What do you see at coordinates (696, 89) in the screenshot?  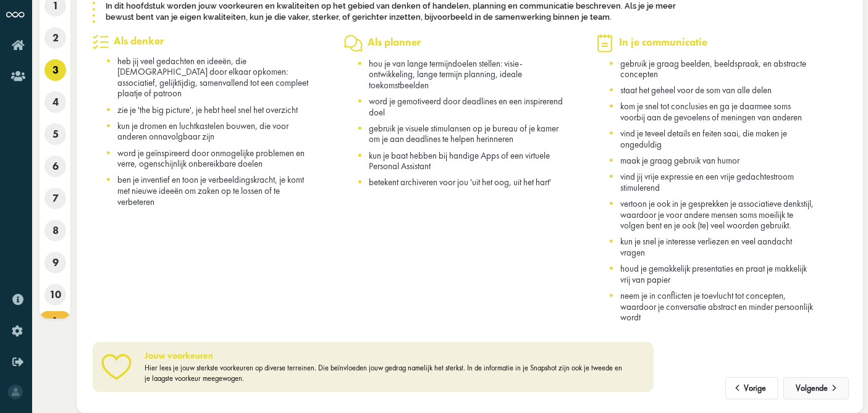 I see `span: staat het geheel voor de som van alle delen` at bounding box center [696, 89].